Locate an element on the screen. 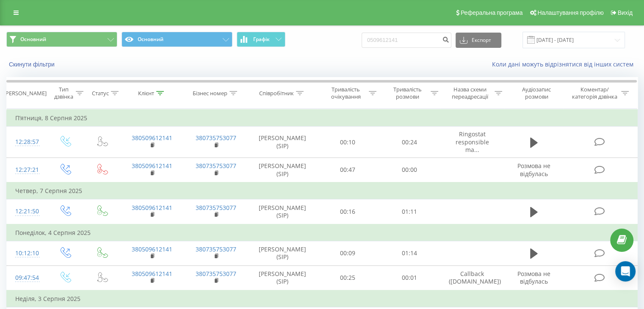 Image resolution: width=644 pixels, height=309 pixels. td: Четвер, 7 Серпня 2025 is located at coordinates (322, 191).